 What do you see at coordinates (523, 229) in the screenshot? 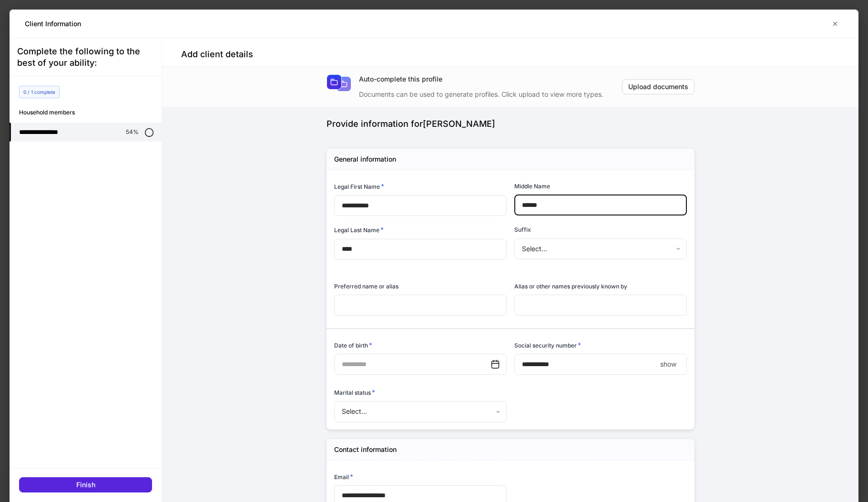
I see `h6: Suffix` at bounding box center [523, 229].